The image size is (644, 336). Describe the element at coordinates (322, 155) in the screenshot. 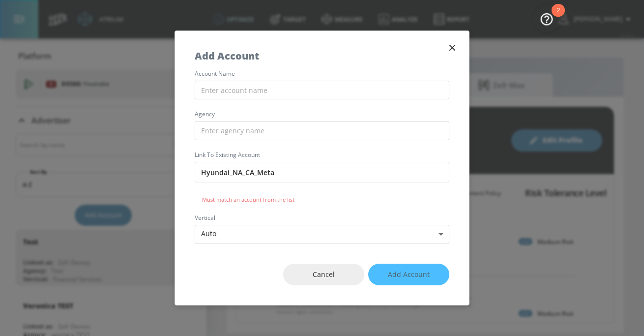

I see `label: Link to Existing Account` at that location.